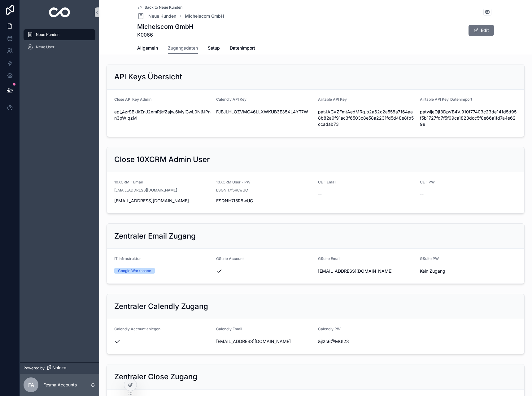  I want to click on h2: Zentraler Email Zugang, so click(155, 236).